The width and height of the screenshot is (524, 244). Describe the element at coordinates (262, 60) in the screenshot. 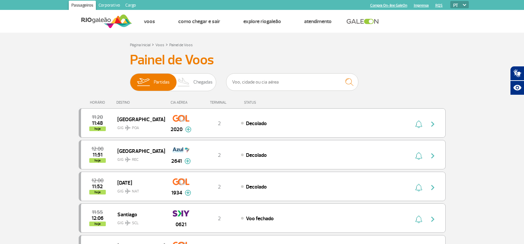

I see `h3: Painel de Voos` at that location.